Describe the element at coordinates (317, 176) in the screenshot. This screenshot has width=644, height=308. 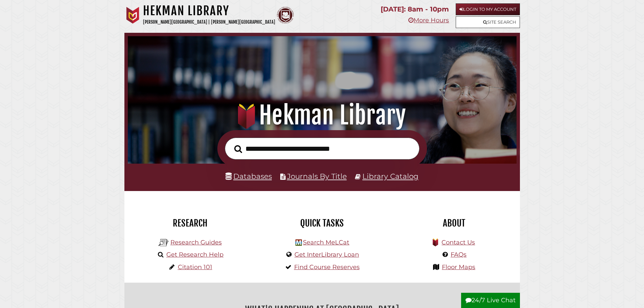
I see `a: Journals By Title` at that location.